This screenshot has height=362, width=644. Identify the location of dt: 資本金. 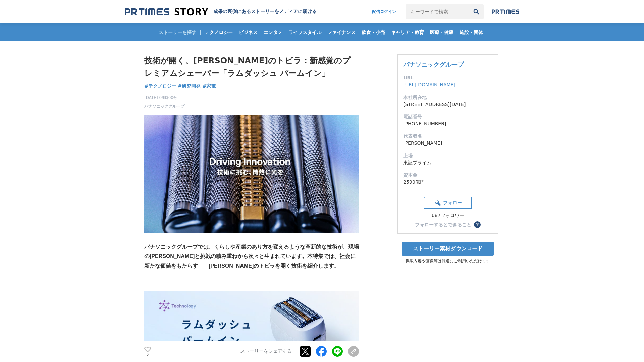
(448, 175).